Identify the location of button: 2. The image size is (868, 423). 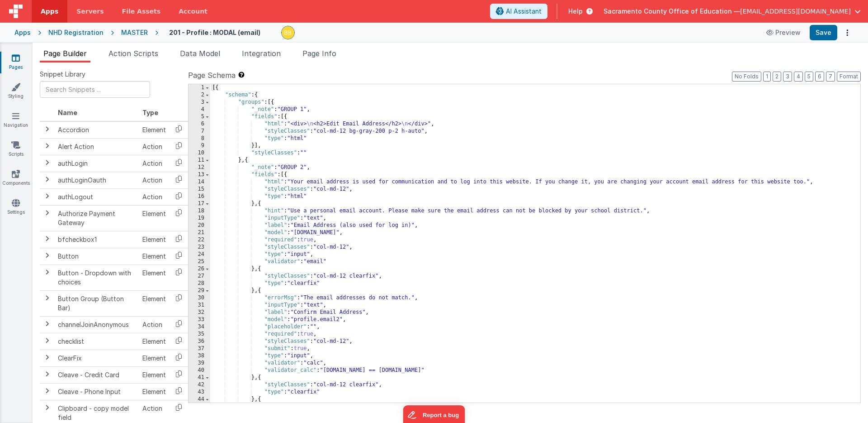
(776, 77).